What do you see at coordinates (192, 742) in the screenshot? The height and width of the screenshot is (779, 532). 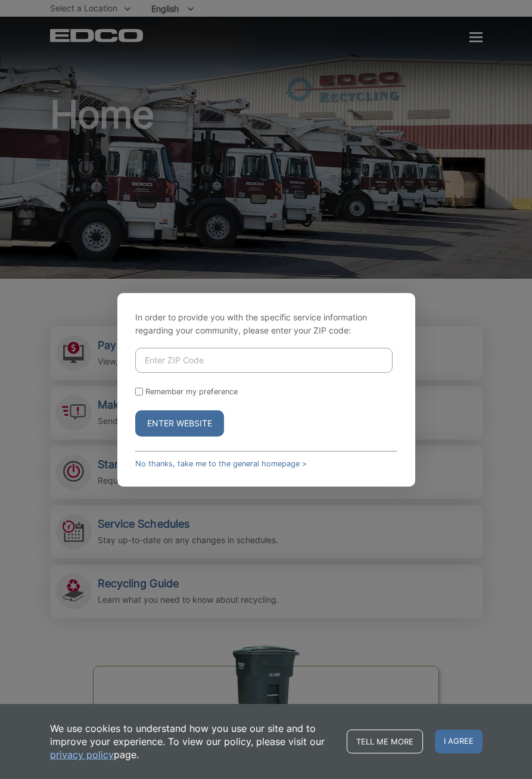 I see `p: We use cookies to understand how you use our site and to improve your experience. To view our pol...` at bounding box center [192, 742].